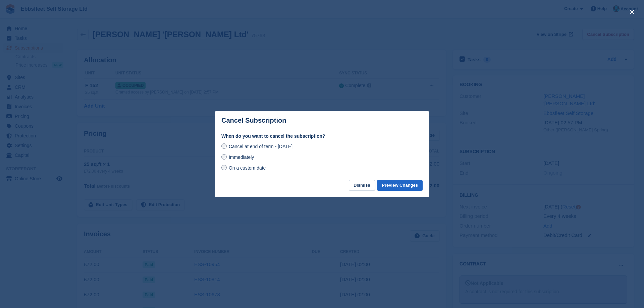  What do you see at coordinates (241, 157) in the screenshot?
I see `span: Immediately` at bounding box center [241, 157].